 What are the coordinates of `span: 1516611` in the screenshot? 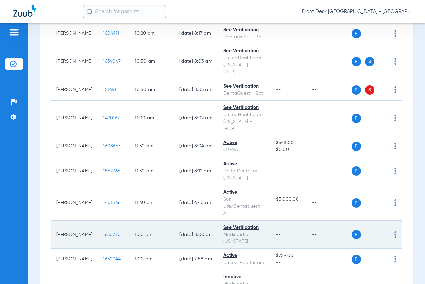 It's located at (110, 90).